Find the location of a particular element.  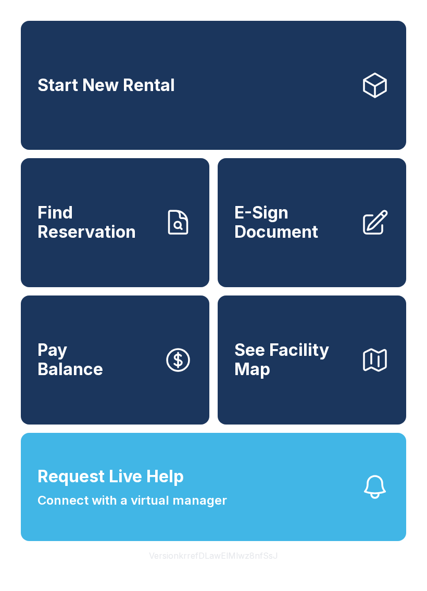

a: Find Reservation is located at coordinates (115, 223).